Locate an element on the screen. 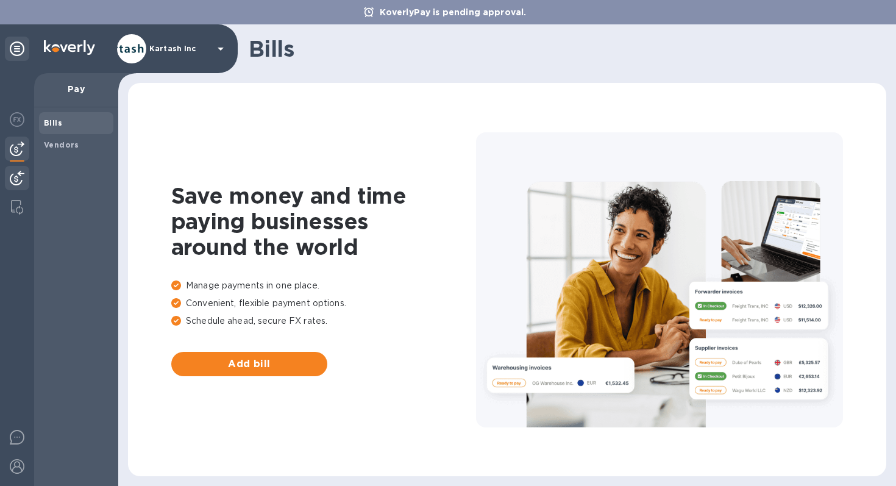 This screenshot has height=486, width=896. img: Logo is located at coordinates (69, 48).